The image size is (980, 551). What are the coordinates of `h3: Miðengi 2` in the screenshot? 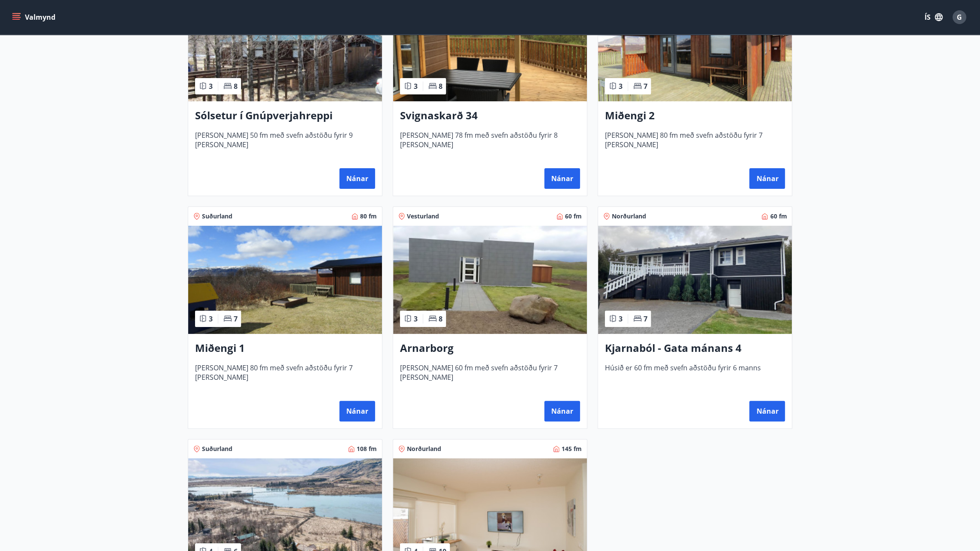 It's located at (695, 116).